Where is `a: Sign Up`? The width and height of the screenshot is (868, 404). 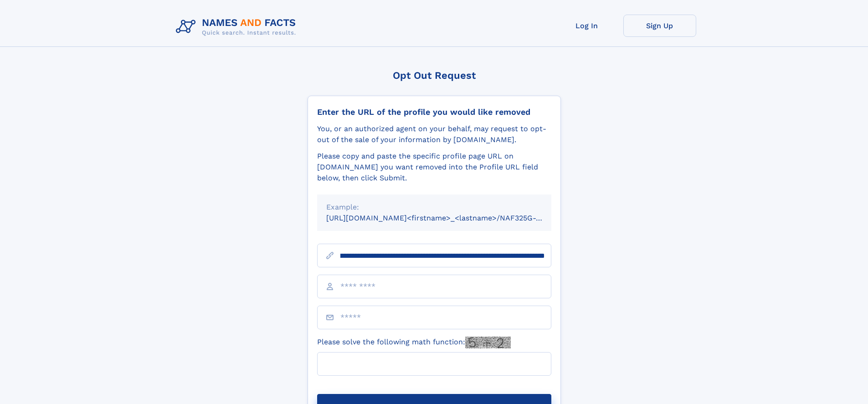 a: Sign Up is located at coordinates (660, 25).